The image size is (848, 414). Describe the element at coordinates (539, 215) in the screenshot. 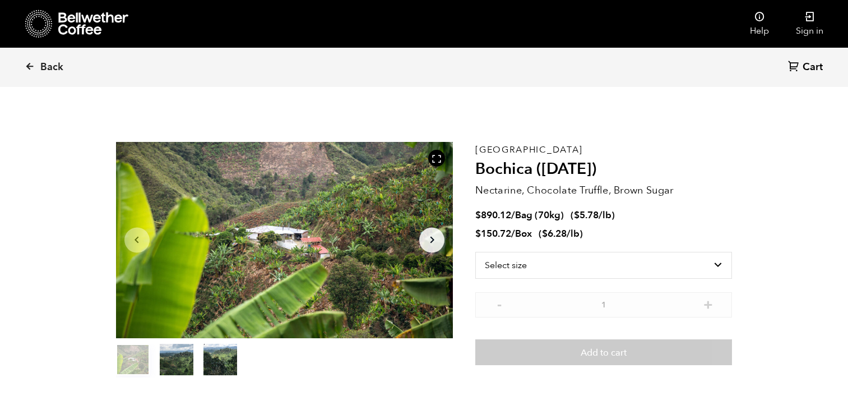

I see `span: Bag (70kg)` at that location.